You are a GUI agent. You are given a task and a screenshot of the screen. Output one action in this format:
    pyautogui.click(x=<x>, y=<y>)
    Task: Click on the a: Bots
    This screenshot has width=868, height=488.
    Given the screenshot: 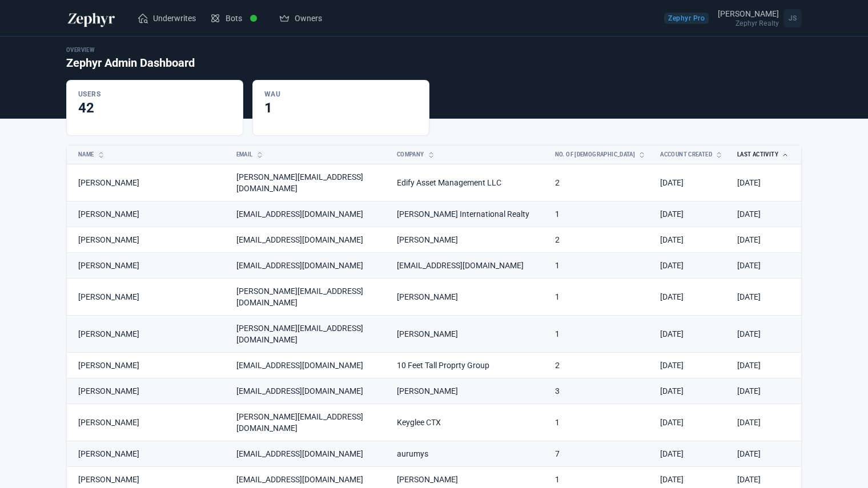 What is the action you would take?
    pyautogui.click(x=237, y=18)
    